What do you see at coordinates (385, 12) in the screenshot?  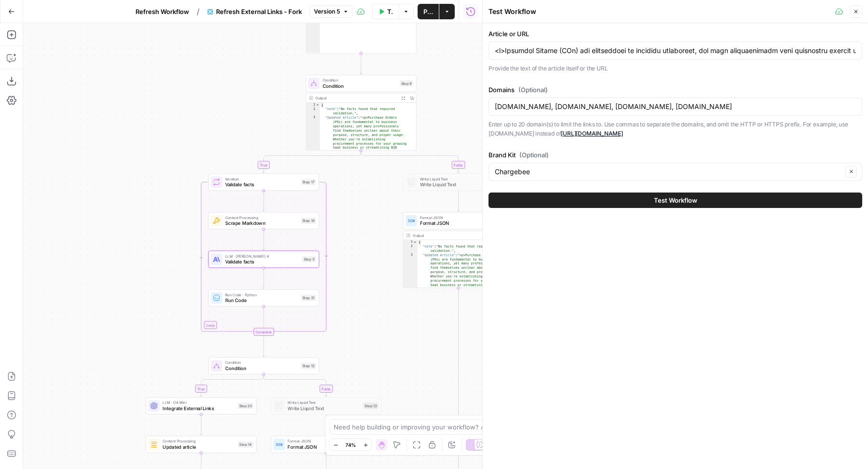 I see `button: Test Data` at bounding box center [385, 12].